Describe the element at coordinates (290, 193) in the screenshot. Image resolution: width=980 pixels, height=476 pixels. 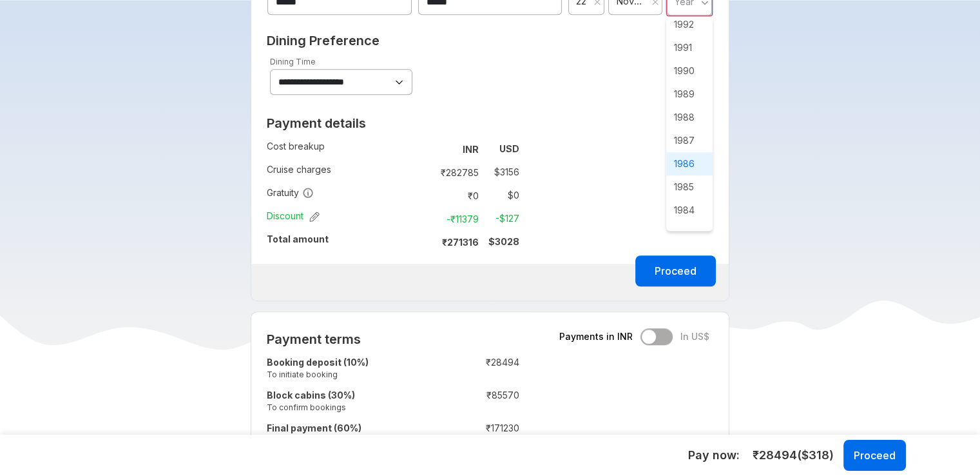
I see `span: Gratuity` at that location.